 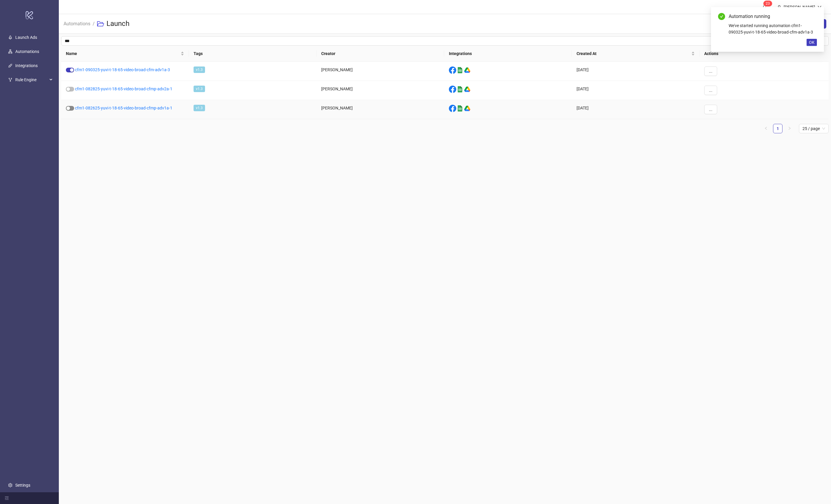 What do you see at coordinates (253, 53) in the screenshot?
I see `th: Tags` at bounding box center [253, 53].